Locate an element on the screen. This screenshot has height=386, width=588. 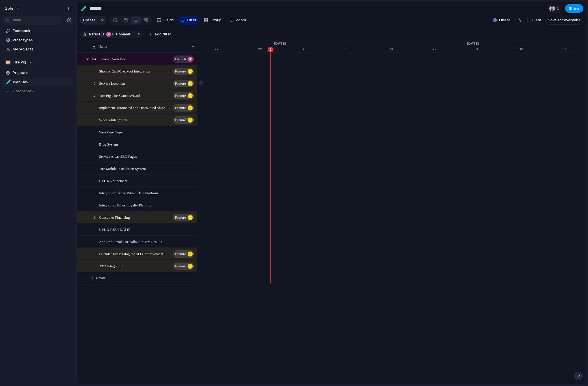
span: Tire Mobile Installation System is located at coordinates (122, 168).